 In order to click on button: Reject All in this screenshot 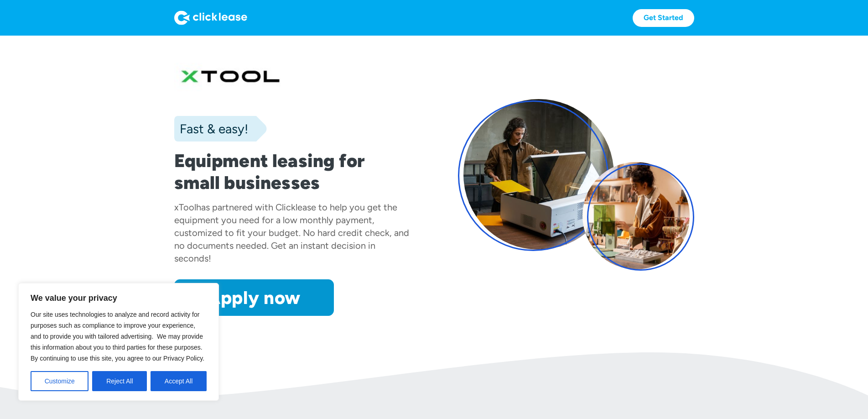, I will do `click(119, 381)`.